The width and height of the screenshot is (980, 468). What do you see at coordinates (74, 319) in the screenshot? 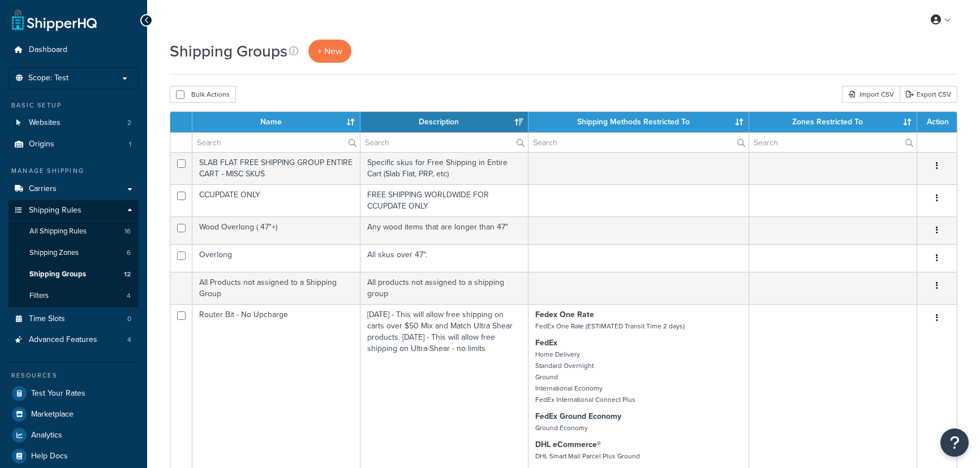
I see `a: Time Slots 0` at bounding box center [74, 319].